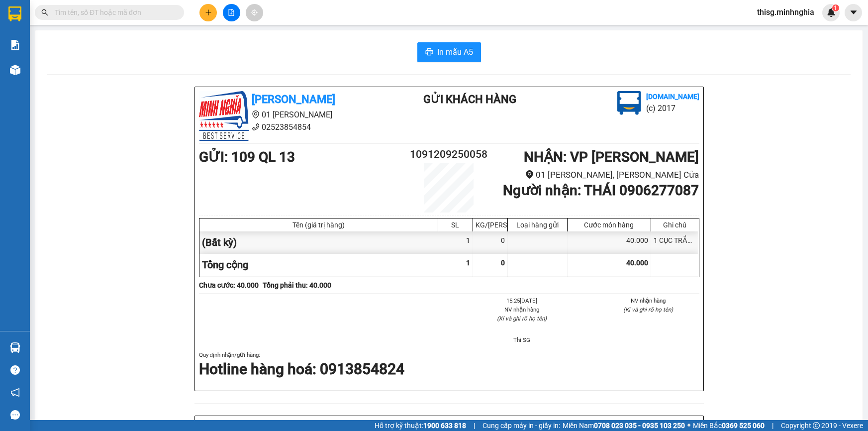 This screenshot has width=868, height=431. Describe the element at coordinates (491, 242) in the screenshot. I see `div: 0` at that location.